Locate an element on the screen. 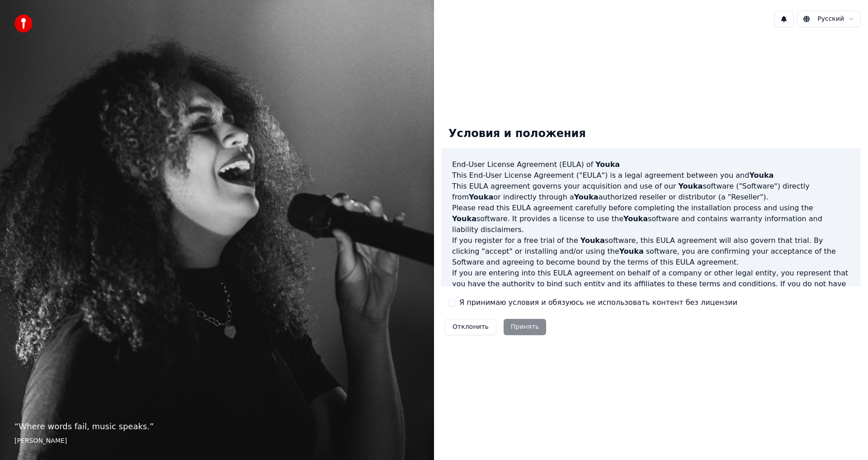  p: If you are entering into this EULA agreement on behalf of a company or other legal entity, you re... is located at coordinates (651, 289).